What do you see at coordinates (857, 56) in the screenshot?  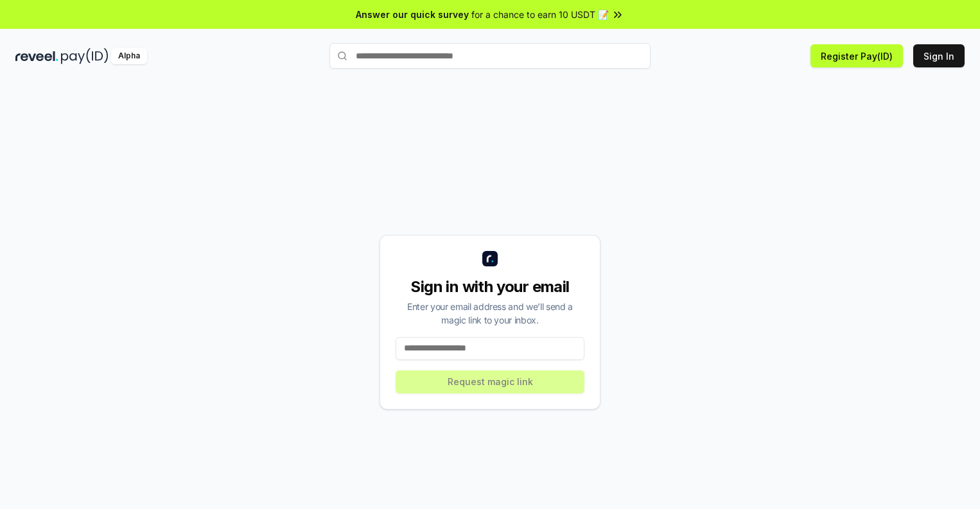 I see `button: Register Pay(ID)` at bounding box center [857, 56].